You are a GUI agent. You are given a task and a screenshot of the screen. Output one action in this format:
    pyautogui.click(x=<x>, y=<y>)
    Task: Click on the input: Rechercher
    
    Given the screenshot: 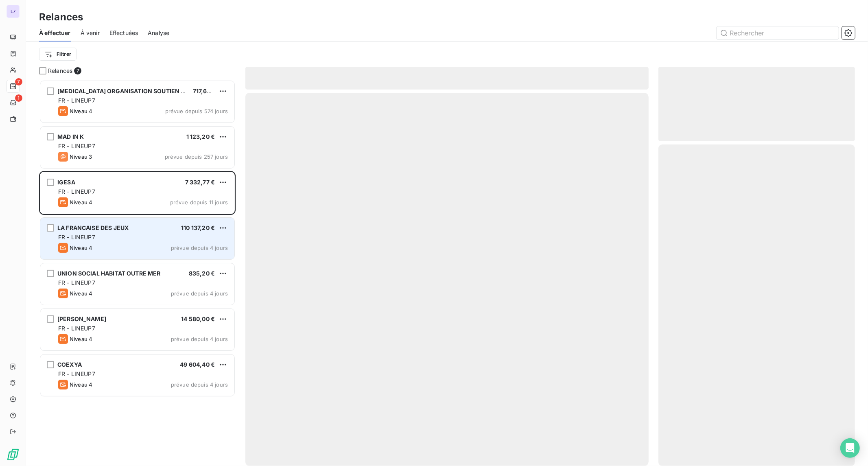 What is the action you would take?
    pyautogui.click(x=778, y=33)
    